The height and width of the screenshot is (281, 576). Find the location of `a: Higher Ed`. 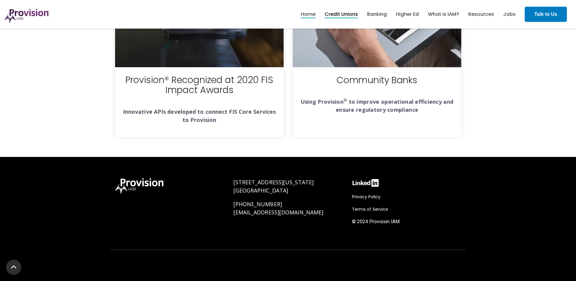

a: Higher Ed is located at coordinates (407, 14).